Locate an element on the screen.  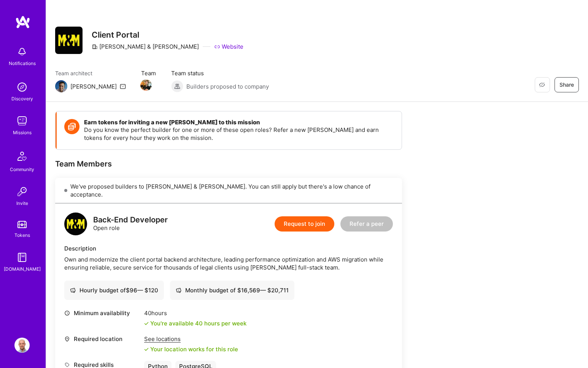
div: Invite is located at coordinates (22, 203).